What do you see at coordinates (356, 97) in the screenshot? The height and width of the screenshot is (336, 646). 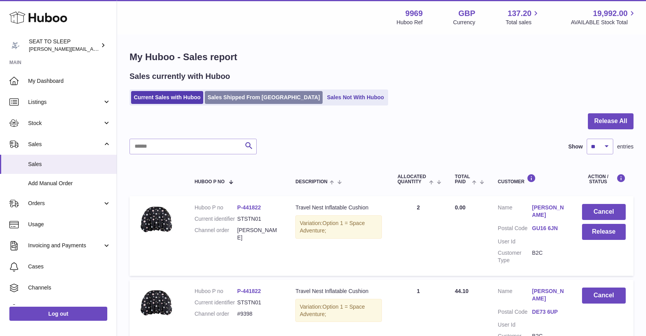 I see `a: Sales Not With Huboo` at bounding box center [356, 97].